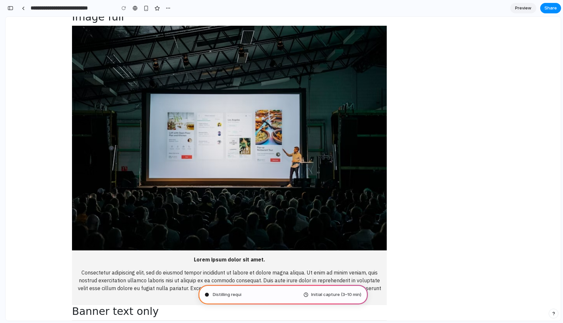  What do you see at coordinates (224, 243) in the screenshot?
I see `h3: Lorem ipsum dolor sit amet.` at bounding box center [224, 243].